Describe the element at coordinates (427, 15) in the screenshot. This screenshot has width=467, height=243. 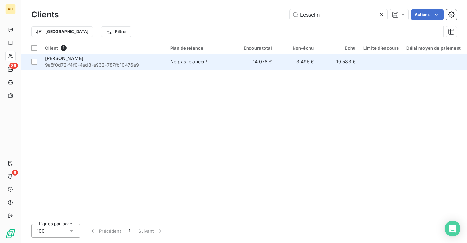
I see `button: Actions` at that location.